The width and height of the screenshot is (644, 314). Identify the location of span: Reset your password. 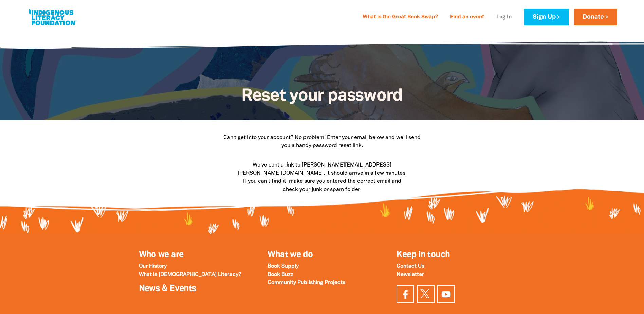
(322, 96).